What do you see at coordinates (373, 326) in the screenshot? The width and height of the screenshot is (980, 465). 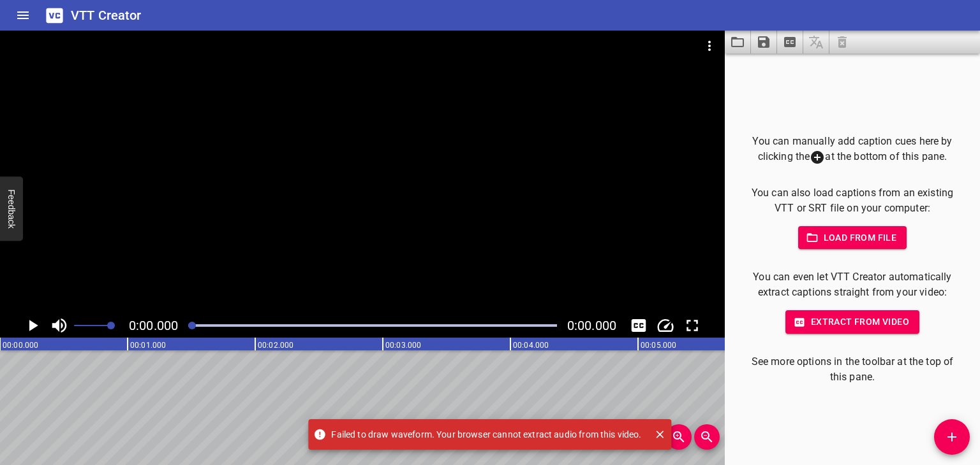 I see `div: Play progress` at bounding box center [373, 326].